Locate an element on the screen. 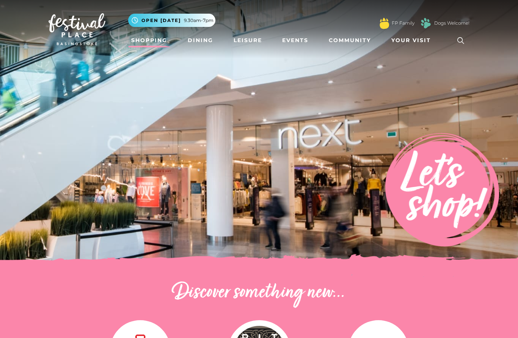  a: Shopping is located at coordinates (149, 40).